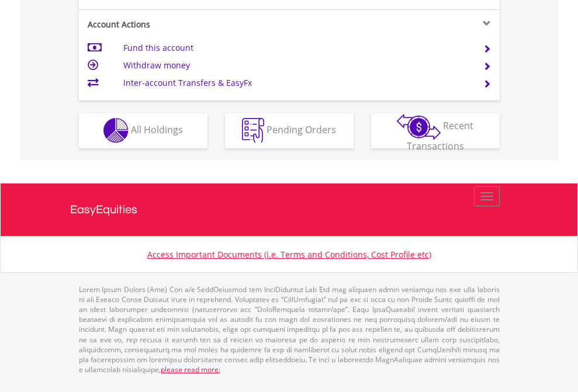 Image resolution: width=578 pixels, height=392 pixels. Describe the element at coordinates (436, 131) in the screenshot. I see `button: Recent Transactions` at that location.